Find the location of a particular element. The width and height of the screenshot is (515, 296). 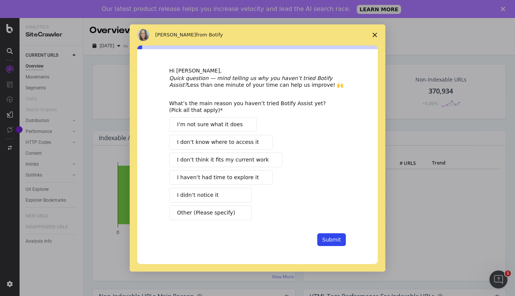

button: I don’t know where to access it is located at coordinates (221, 142).